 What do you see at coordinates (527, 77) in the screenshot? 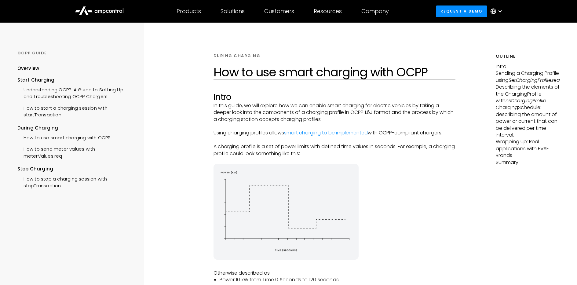
I see `p: Sending a Charging Profile using` at bounding box center [527, 77].